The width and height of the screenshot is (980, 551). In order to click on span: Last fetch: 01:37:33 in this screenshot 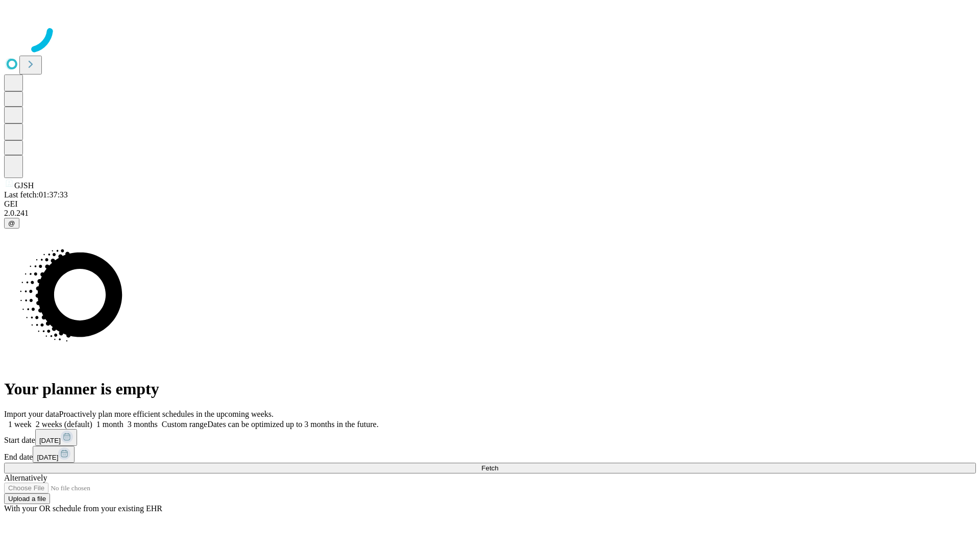, I will do `click(36, 194)`.